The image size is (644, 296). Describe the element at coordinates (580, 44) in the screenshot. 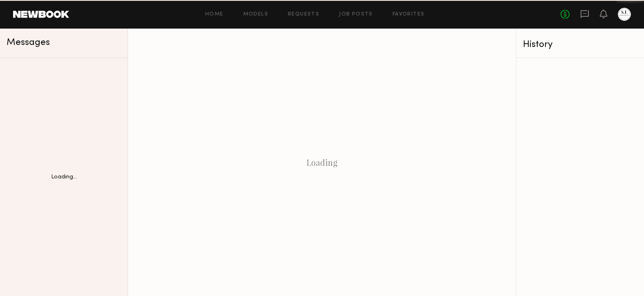

I see `div: History` at that location.